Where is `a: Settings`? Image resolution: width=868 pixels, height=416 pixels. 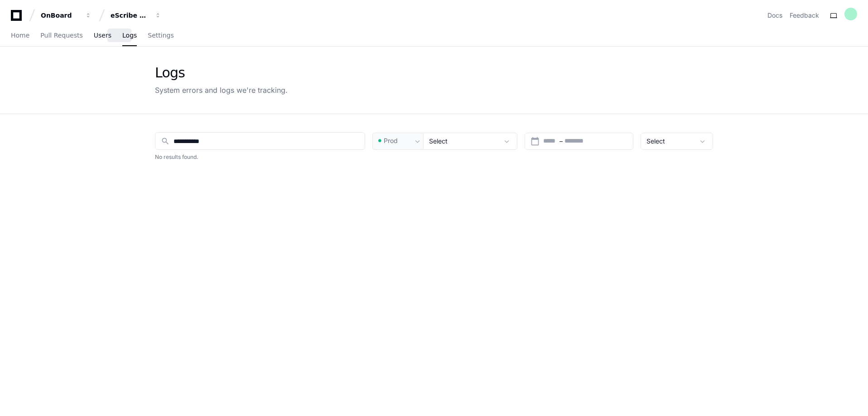 a: Settings is located at coordinates (160, 36).